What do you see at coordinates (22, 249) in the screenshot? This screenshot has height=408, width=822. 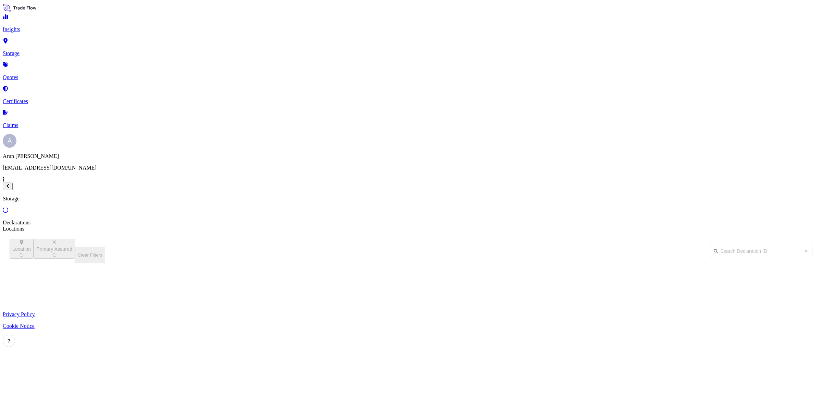 I see `p: Location` at bounding box center [22, 249].